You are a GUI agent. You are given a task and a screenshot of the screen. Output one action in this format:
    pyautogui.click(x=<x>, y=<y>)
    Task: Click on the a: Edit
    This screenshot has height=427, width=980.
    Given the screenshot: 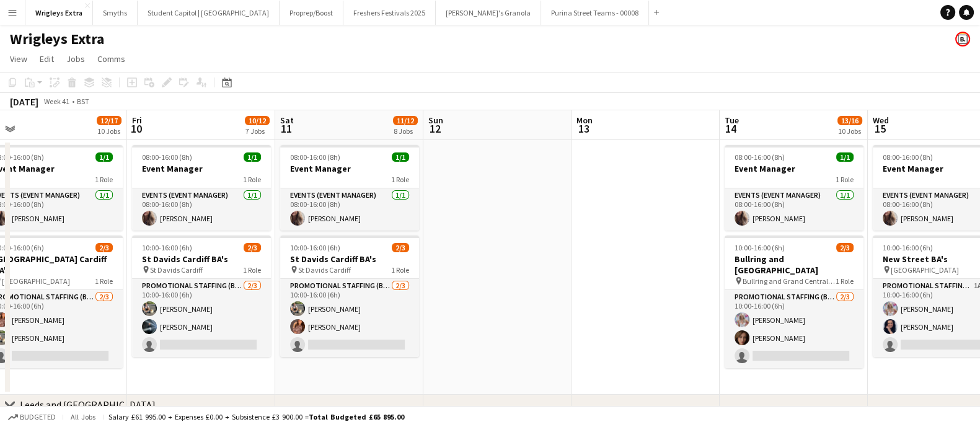 What is the action you would take?
    pyautogui.click(x=46, y=59)
    